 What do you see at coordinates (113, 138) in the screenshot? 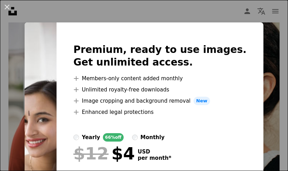
I see `div: 66% off` at bounding box center [113, 138].